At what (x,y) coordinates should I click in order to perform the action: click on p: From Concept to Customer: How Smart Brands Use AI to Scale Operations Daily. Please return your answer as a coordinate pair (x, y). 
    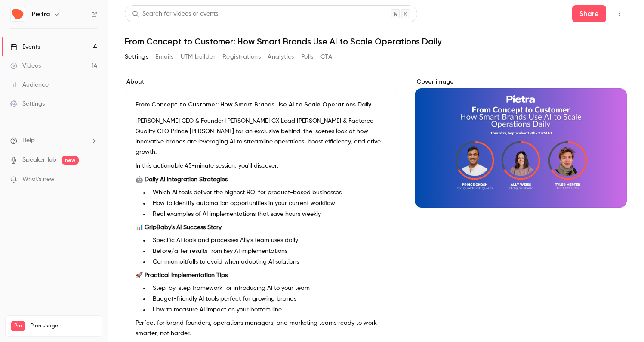
    Looking at the image, I should click on (261, 105).